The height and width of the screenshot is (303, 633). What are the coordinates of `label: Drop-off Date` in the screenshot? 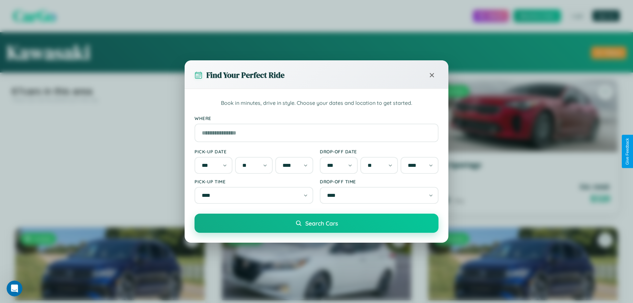 It's located at (379, 151).